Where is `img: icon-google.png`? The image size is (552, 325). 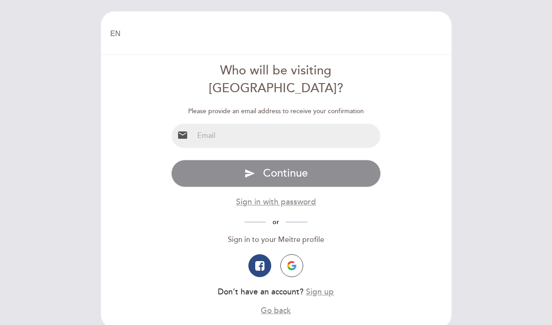
img: icon-google.png is located at coordinates (292, 266).